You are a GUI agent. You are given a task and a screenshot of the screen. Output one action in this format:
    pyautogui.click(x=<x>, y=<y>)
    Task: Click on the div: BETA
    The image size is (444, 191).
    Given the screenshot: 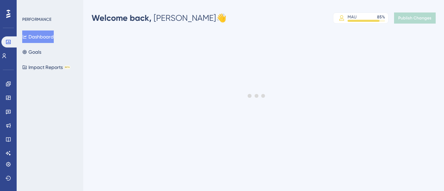 What is the action you would take?
    pyautogui.click(x=67, y=67)
    